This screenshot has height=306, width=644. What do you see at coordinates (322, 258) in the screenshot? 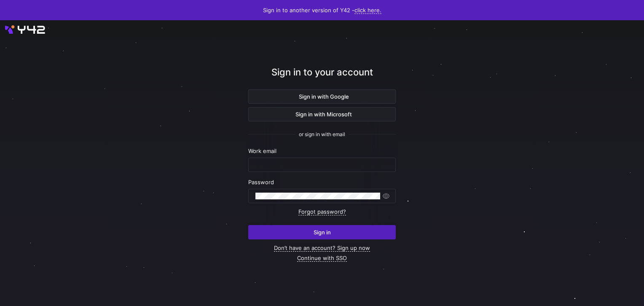
I see `a: Continue with SSO` at bounding box center [322, 258].